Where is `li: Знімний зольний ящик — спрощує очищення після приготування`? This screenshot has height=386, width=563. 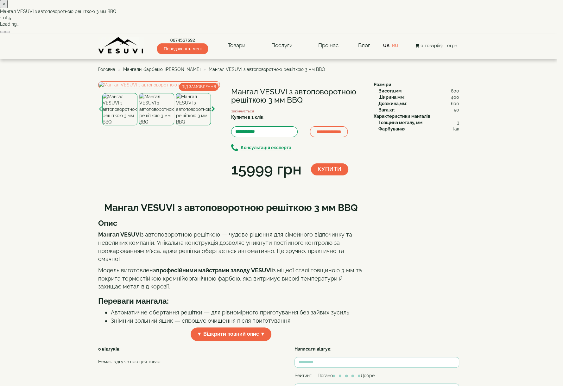
li: Знімний зольний ящик — спрощує очищення після приготування is located at coordinates (237, 326).